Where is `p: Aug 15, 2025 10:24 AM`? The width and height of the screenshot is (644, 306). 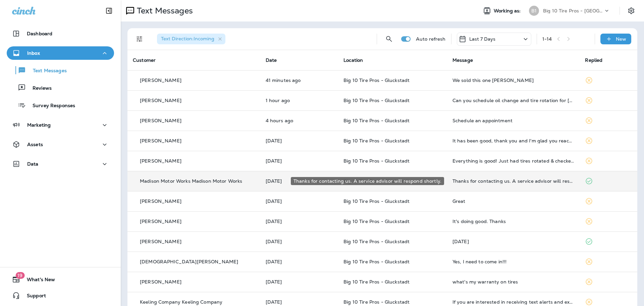 p: Aug 15, 2025 10:24 AM is located at coordinates (299, 181).